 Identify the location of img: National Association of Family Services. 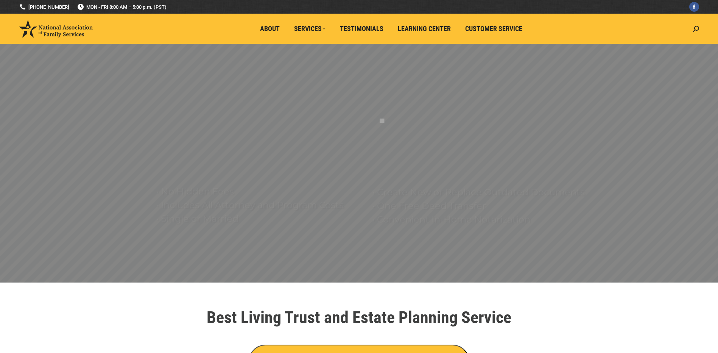
(56, 29).